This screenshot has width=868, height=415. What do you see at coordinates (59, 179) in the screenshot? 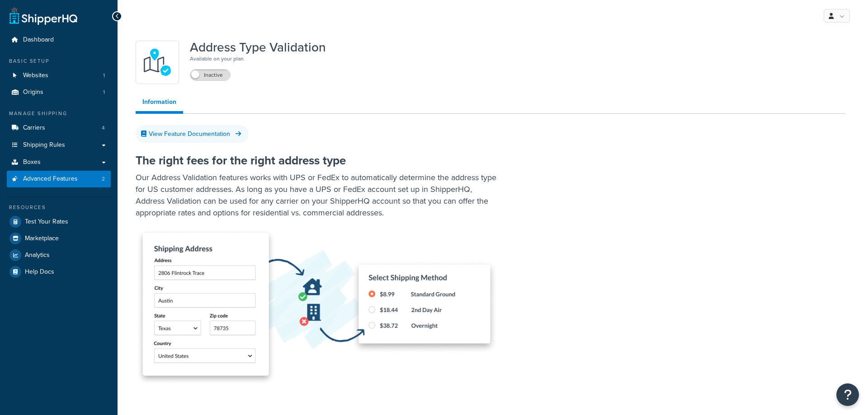
I see `li: Advanced Features` at bounding box center [59, 179].